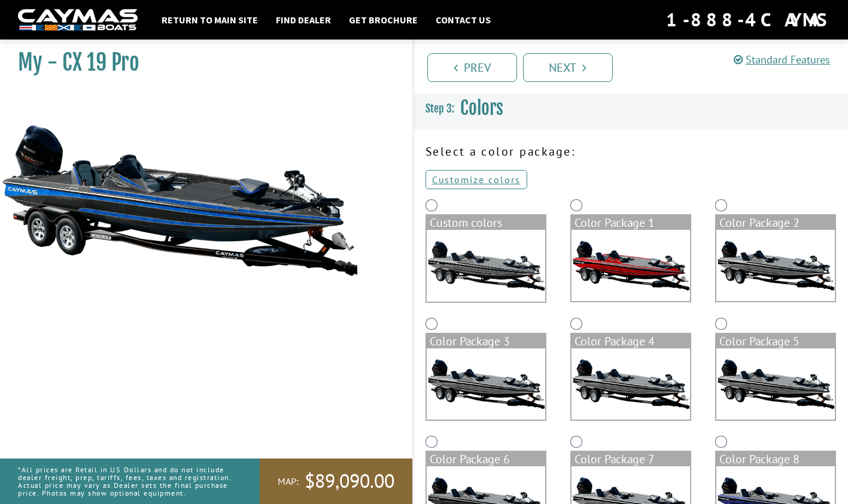  What do you see at coordinates (486, 459) in the screenshot?
I see `div: Color Package 6` at bounding box center [486, 459].